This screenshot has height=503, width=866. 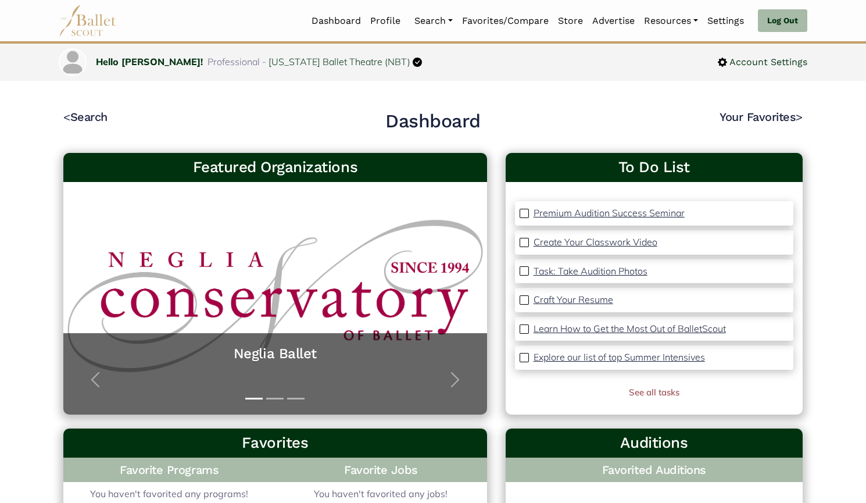 What do you see at coordinates (234, 62) in the screenshot?
I see `span: Professional` at bounding box center [234, 62].